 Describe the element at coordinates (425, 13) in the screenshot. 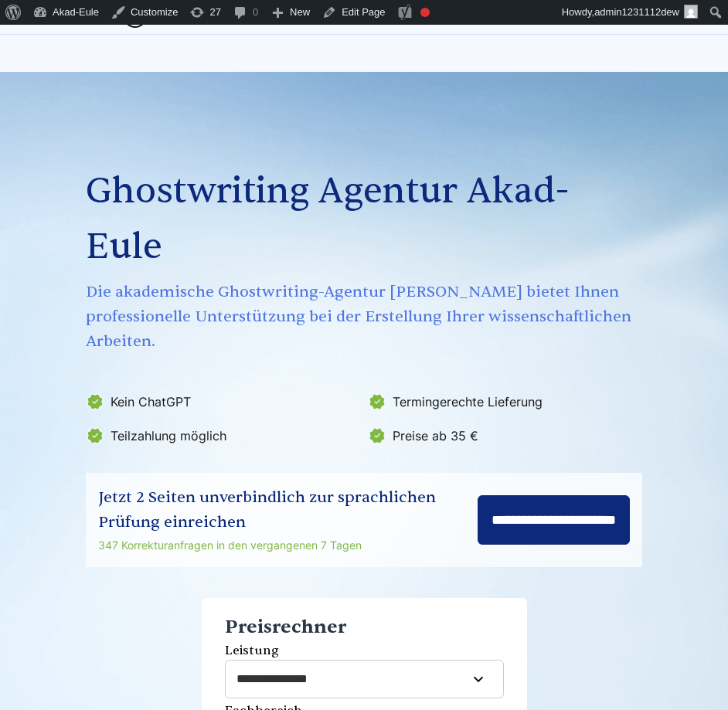

I see `div: Focus keyphrase not set` at that location.